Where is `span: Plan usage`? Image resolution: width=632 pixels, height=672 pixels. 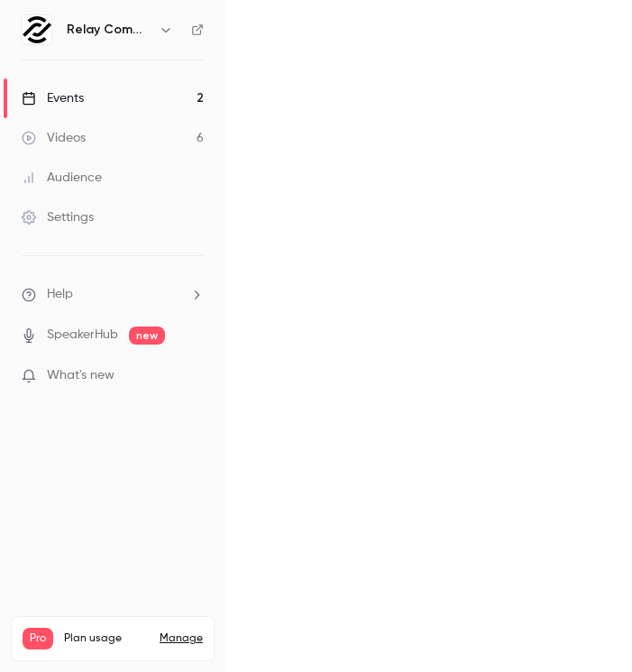
span: Plan usage is located at coordinates (106, 638).